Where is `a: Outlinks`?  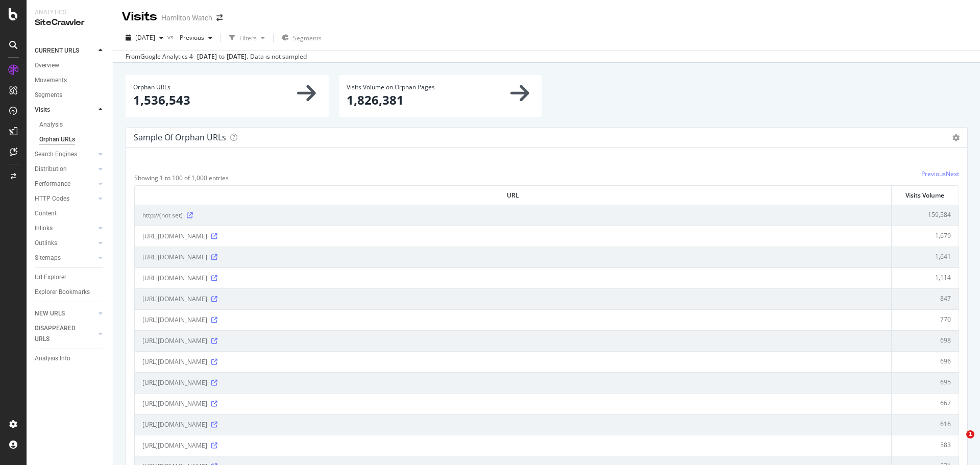
a: Outlinks is located at coordinates (65, 243).